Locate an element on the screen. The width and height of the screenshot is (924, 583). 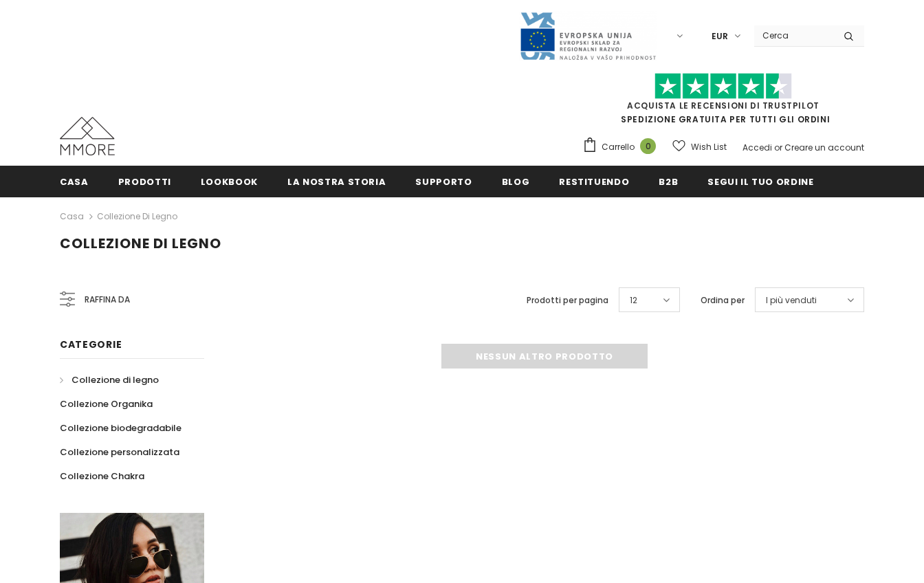
span: I più venduti is located at coordinates (791, 301).